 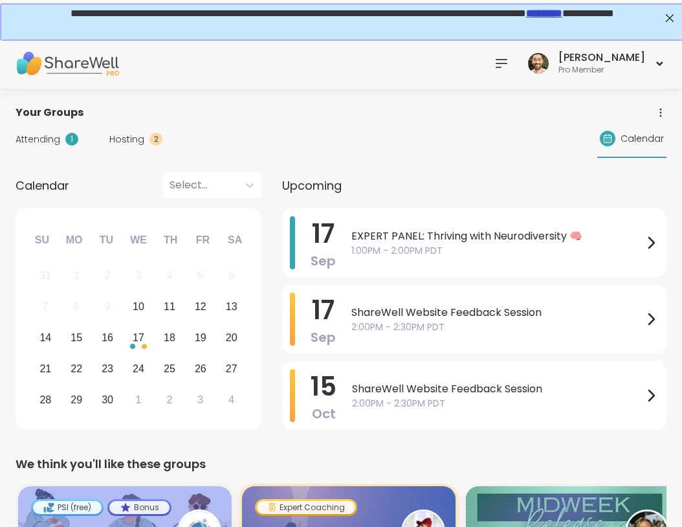 What do you see at coordinates (231, 275) in the screenshot?
I see `div: 6` at bounding box center [231, 275].